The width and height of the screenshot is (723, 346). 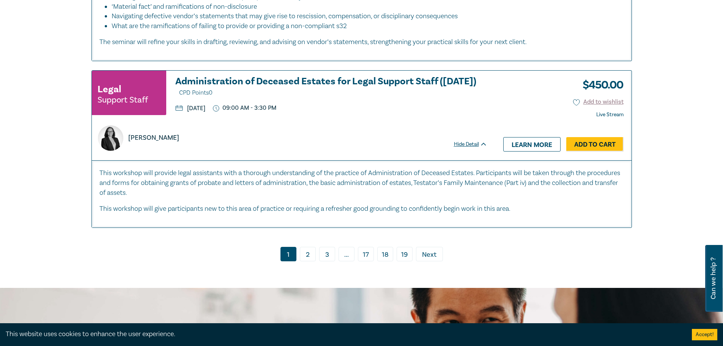 I want to click on a: 19, so click(x=404, y=254).